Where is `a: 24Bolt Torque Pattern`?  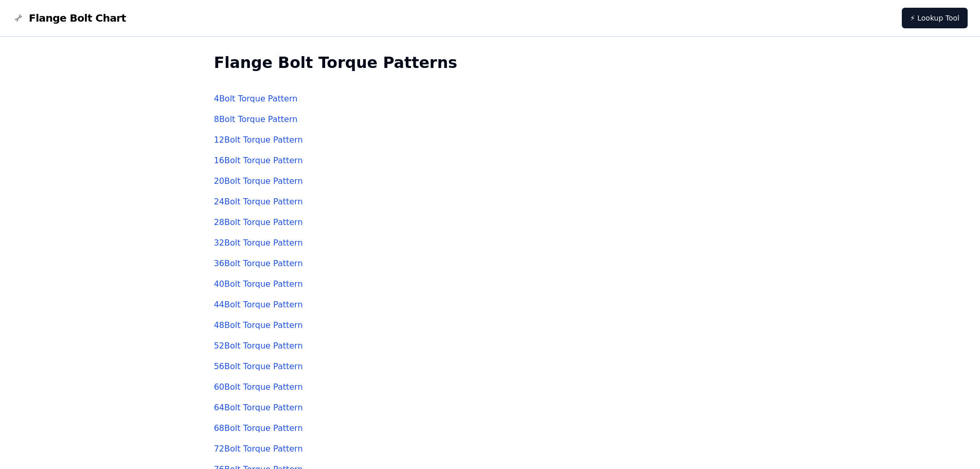
a: 24Bolt Torque Pattern is located at coordinates (258, 201).